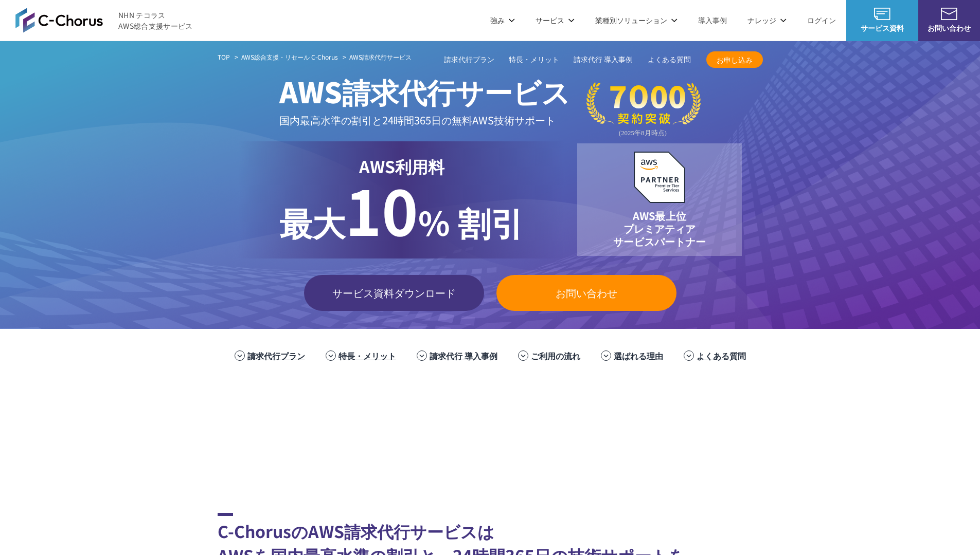  What do you see at coordinates (59, 20) in the screenshot?
I see `img: AWS総合支援サービス C-Chorus` at bounding box center [59, 20].